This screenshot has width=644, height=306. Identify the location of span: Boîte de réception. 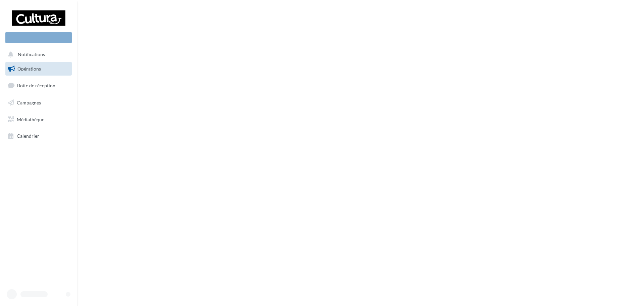
(36, 85).